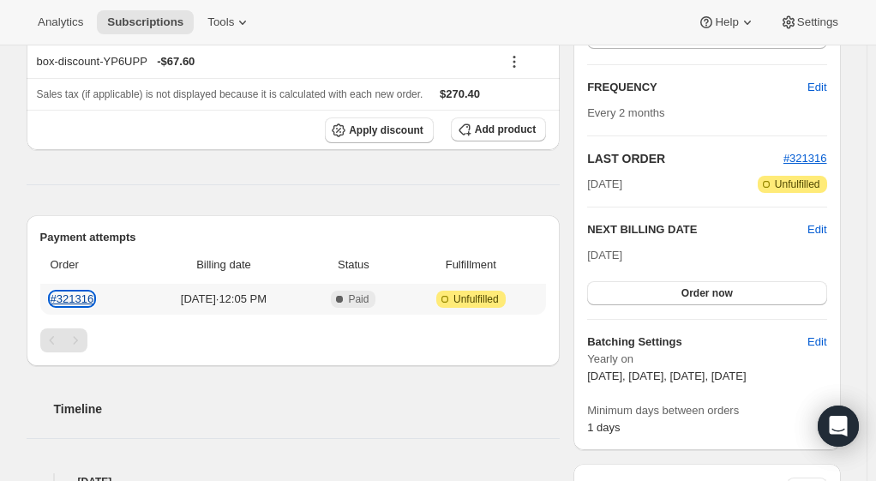 This screenshot has height=481, width=876. What do you see at coordinates (625, 112) in the screenshot?
I see `span: Every 2 months` at bounding box center [625, 112].